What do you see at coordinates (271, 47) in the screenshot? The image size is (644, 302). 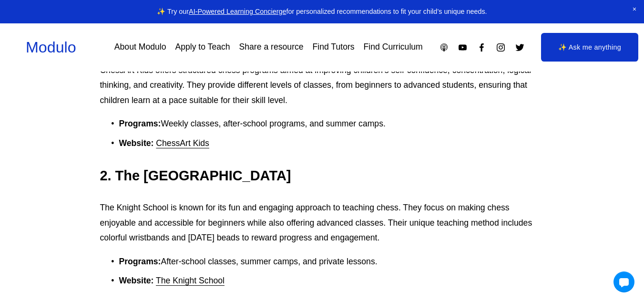 I see `a: Share a resource` at bounding box center [271, 47].